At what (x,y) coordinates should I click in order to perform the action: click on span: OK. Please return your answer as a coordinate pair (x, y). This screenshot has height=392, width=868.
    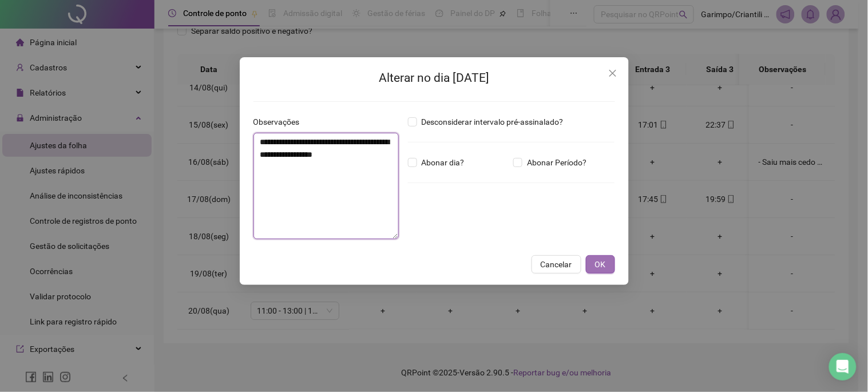
    Looking at the image, I should click on (600, 265).